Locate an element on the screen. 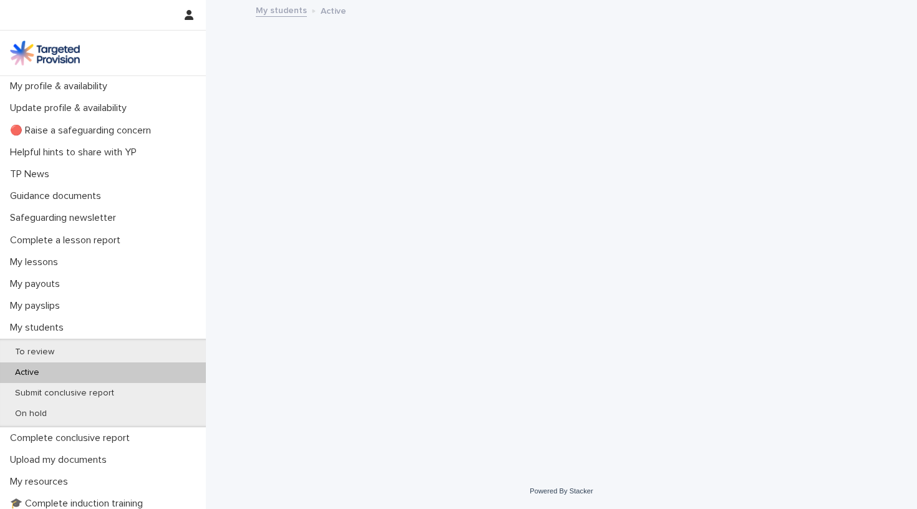 This screenshot has height=509, width=917. p: Upload my documents is located at coordinates (61, 460).